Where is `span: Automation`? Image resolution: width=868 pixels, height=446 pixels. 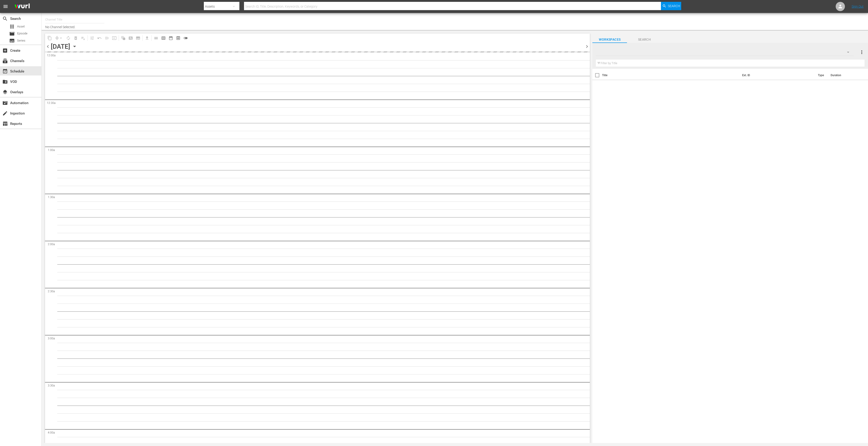 span: Automation is located at coordinates (5, 103).